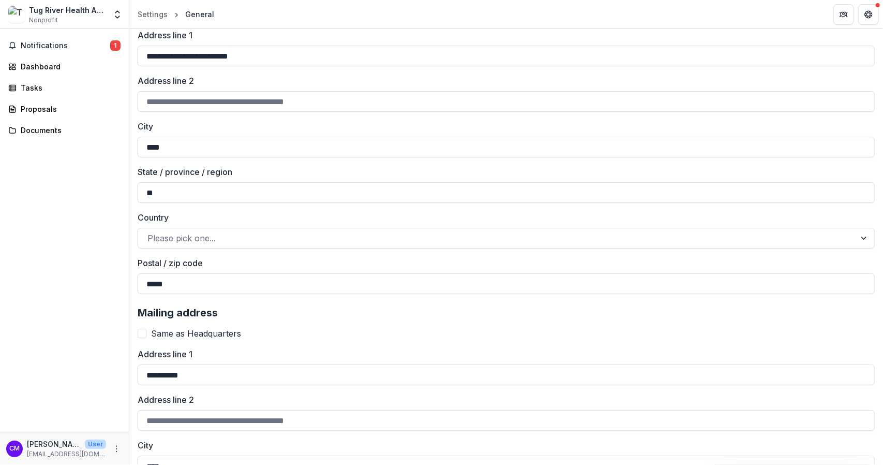 Image resolution: width=883 pixels, height=465 pixels. What do you see at coordinates (67, 10) in the screenshot?
I see `div: Tug River Health Association, Inc.` at bounding box center [67, 10].